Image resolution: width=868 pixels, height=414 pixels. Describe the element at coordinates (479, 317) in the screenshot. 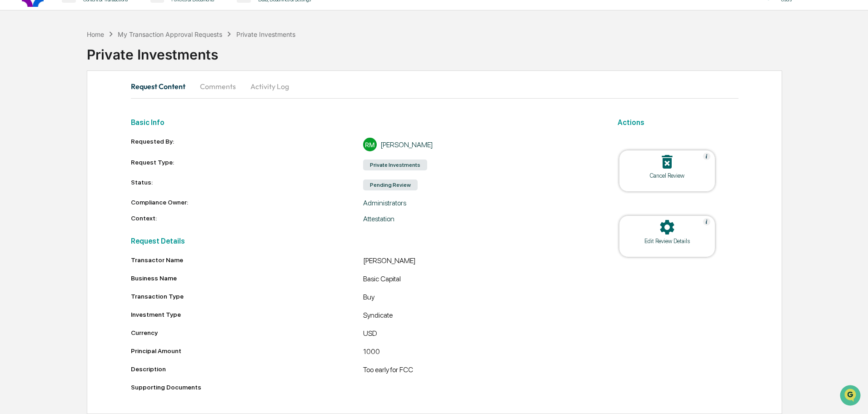

I see `div: Syndicate` at that location.